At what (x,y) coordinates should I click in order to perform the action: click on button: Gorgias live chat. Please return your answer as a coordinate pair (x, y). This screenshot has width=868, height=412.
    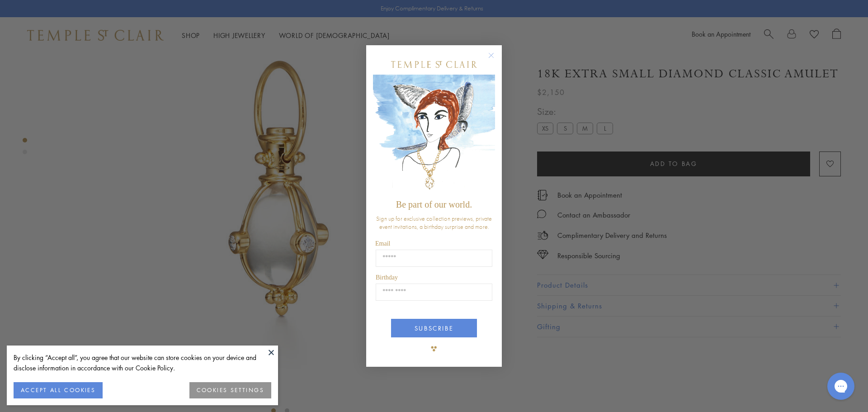
    Looking at the image, I should click on (18, 17).